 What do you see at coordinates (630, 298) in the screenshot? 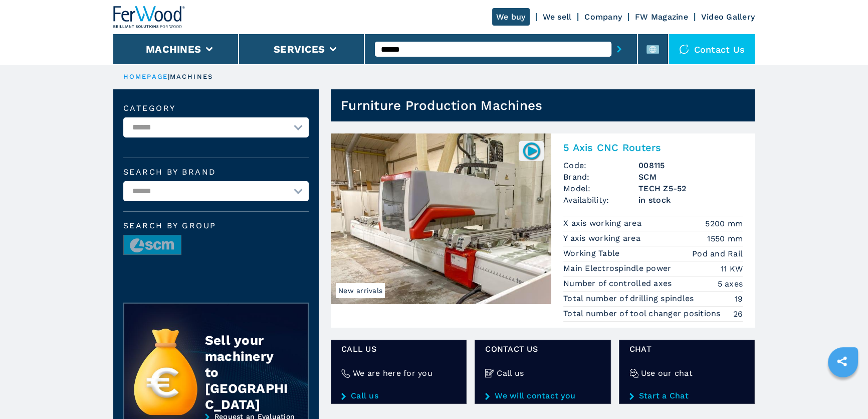
I see `p: Total number of drilling spindles` at bounding box center [630, 298].